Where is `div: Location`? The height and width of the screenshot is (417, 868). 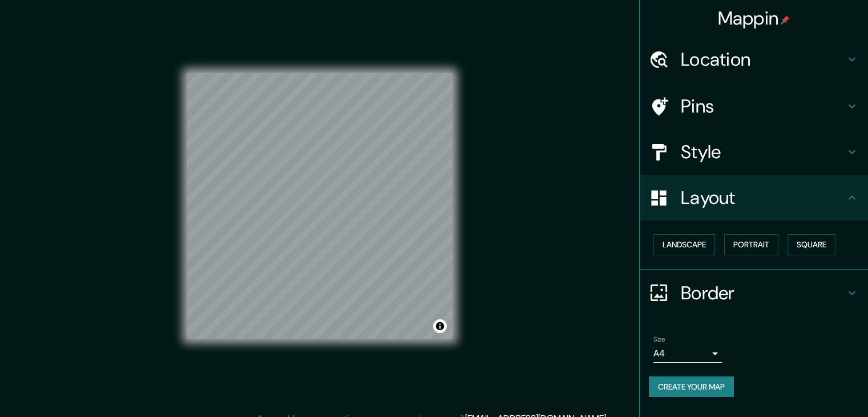 div: Location is located at coordinates (754, 59).